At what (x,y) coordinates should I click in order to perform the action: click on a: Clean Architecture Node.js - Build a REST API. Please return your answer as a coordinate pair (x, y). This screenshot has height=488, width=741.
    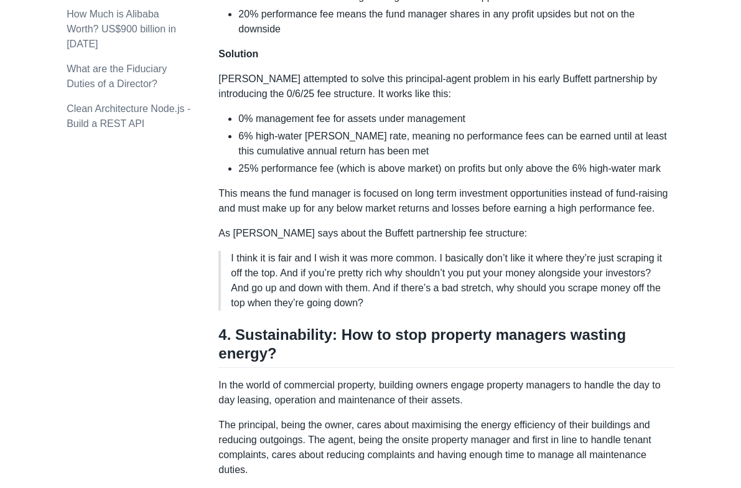
    Looking at the image, I should click on (128, 116).